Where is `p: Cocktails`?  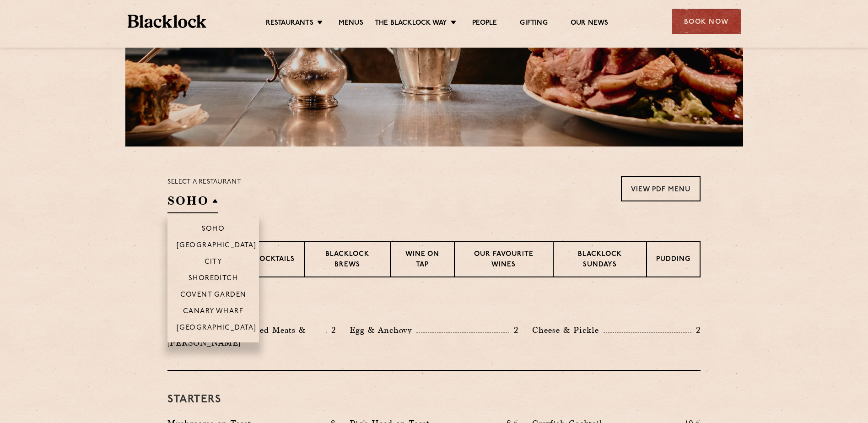
p: Cocktails is located at coordinates (274, 259).